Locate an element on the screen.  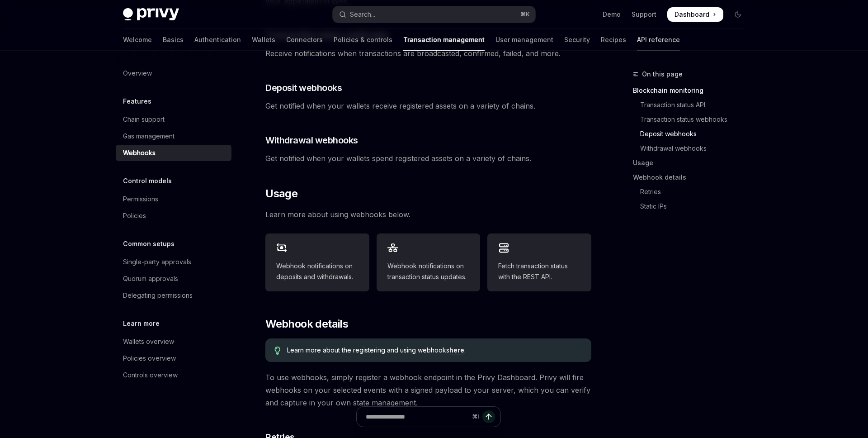
a: Fetch transaction status with the REST API. is located at coordinates (539, 263).